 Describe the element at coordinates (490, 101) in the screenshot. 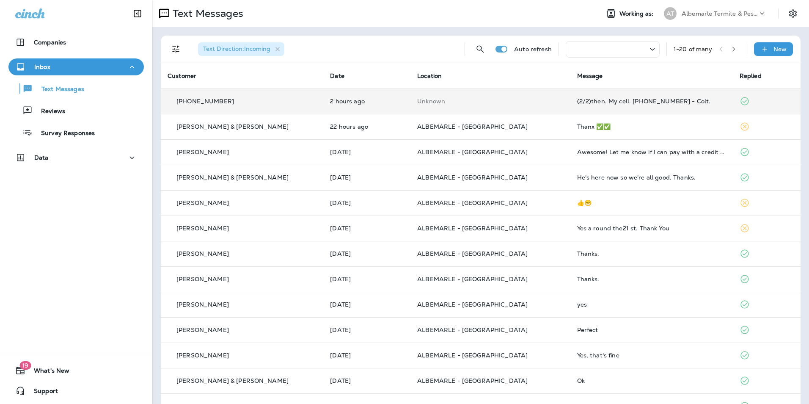

I see `p: This customer does not have a last location and the phone number they messaged is not assigned to...` at that location.